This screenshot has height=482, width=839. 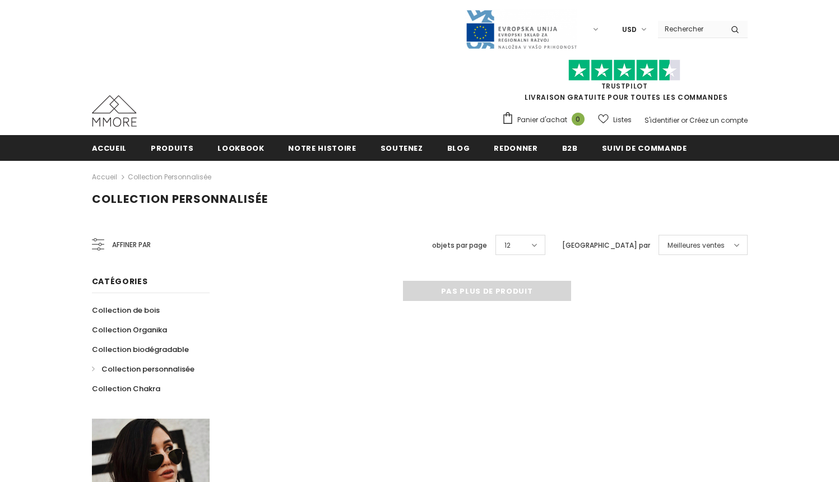 What do you see at coordinates (172, 148) in the screenshot?
I see `span: Produits` at bounding box center [172, 148].